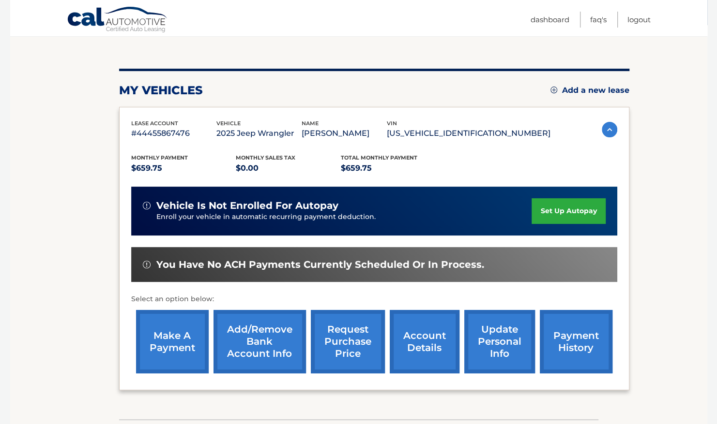  Describe the element at coordinates (159, 158) in the screenshot. I see `span: Monthly Payment` at that location.